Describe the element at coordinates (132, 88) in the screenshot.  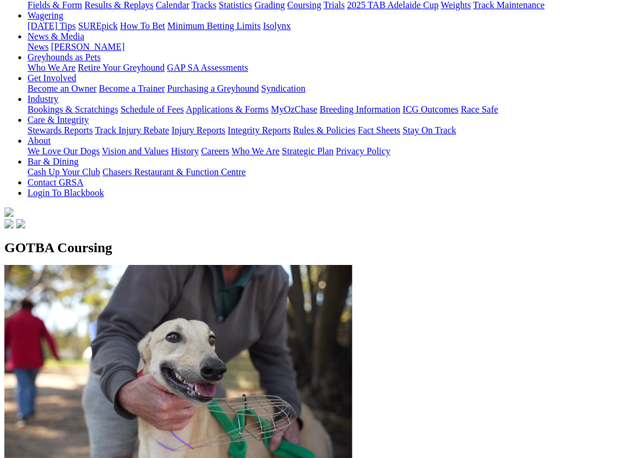
I see `a: Become a Trainer` at that location.